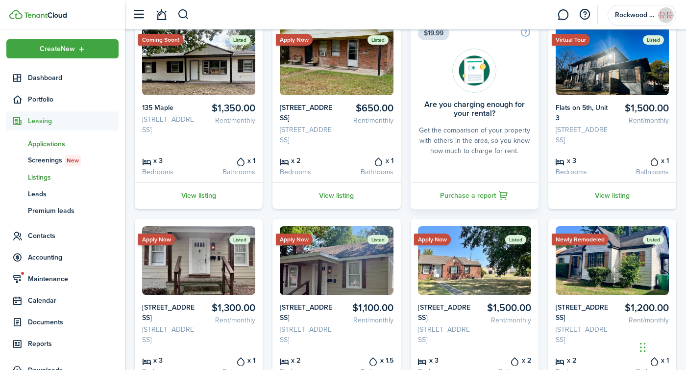 Image resolution: width=686 pixels, height=370 pixels. What do you see at coordinates (62, 144) in the screenshot?
I see `a: Applications` at bounding box center [62, 144].